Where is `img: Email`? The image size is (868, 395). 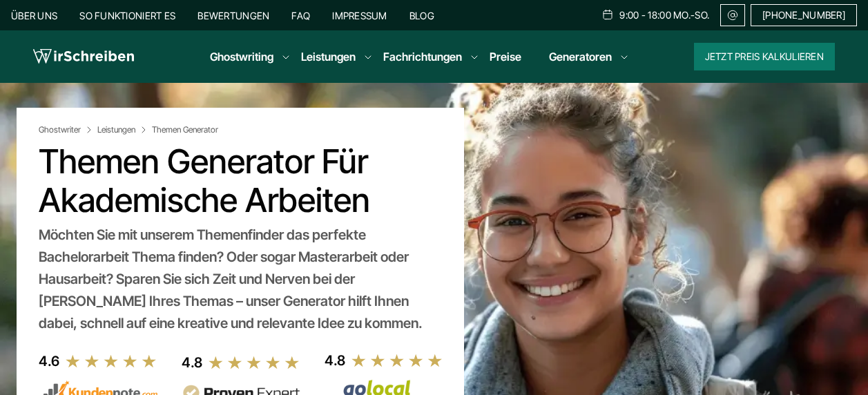 img: Email is located at coordinates (733, 15).